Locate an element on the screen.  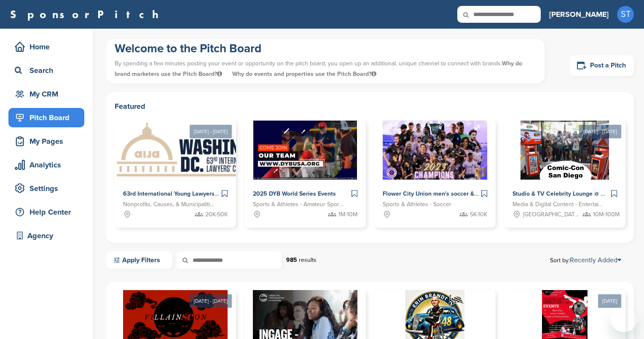
div: Search is located at coordinates (48, 71).